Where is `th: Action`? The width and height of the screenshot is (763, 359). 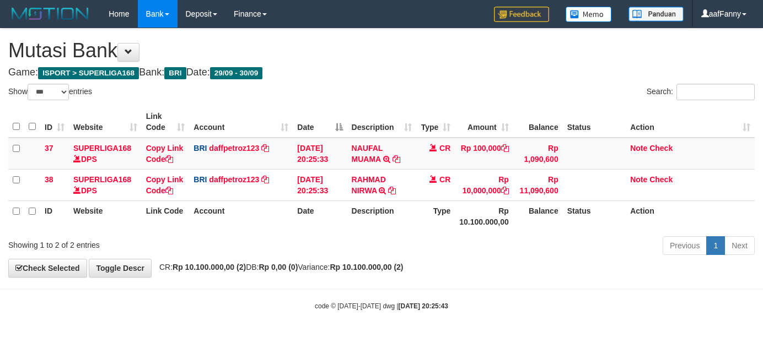 th: Action is located at coordinates (690, 216).